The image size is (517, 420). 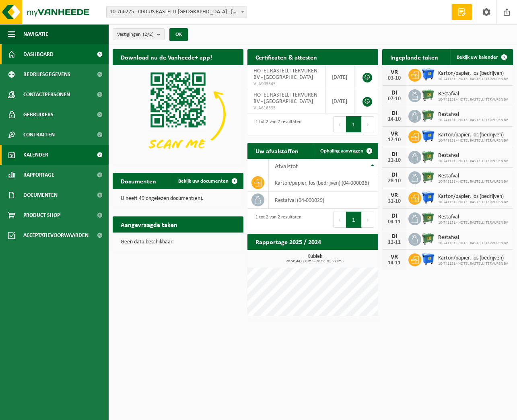 What do you see at coordinates (38, 54) in the screenshot?
I see `span: Dashboard` at bounding box center [38, 54].